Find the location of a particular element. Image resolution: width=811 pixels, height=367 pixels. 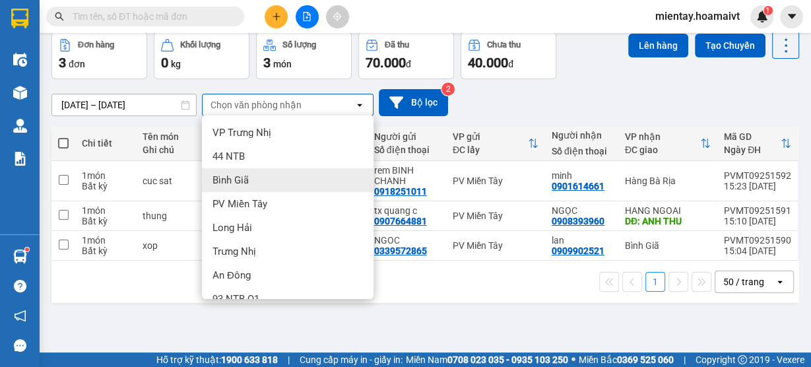

span: 1 is located at coordinates (767, 11).